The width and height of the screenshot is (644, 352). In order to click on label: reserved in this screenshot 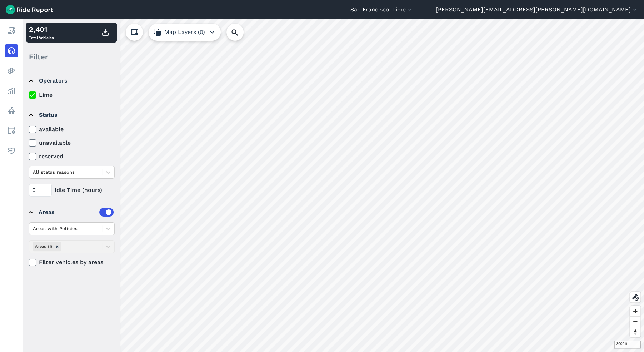, I will do `click(72, 157)`.